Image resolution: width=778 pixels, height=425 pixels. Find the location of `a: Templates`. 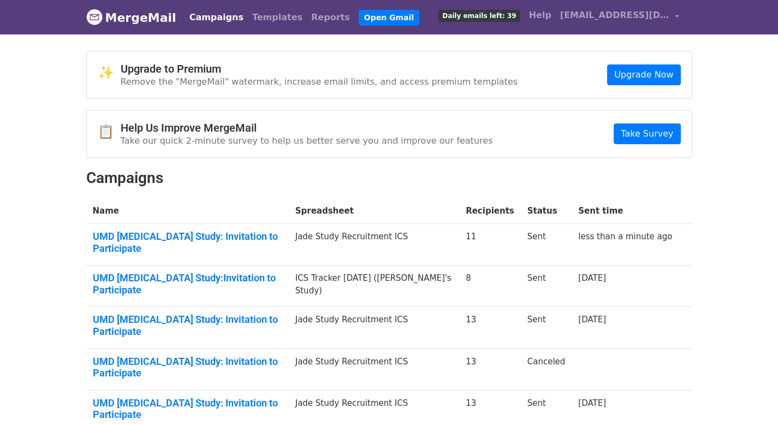

a: Templates is located at coordinates (277, 17).